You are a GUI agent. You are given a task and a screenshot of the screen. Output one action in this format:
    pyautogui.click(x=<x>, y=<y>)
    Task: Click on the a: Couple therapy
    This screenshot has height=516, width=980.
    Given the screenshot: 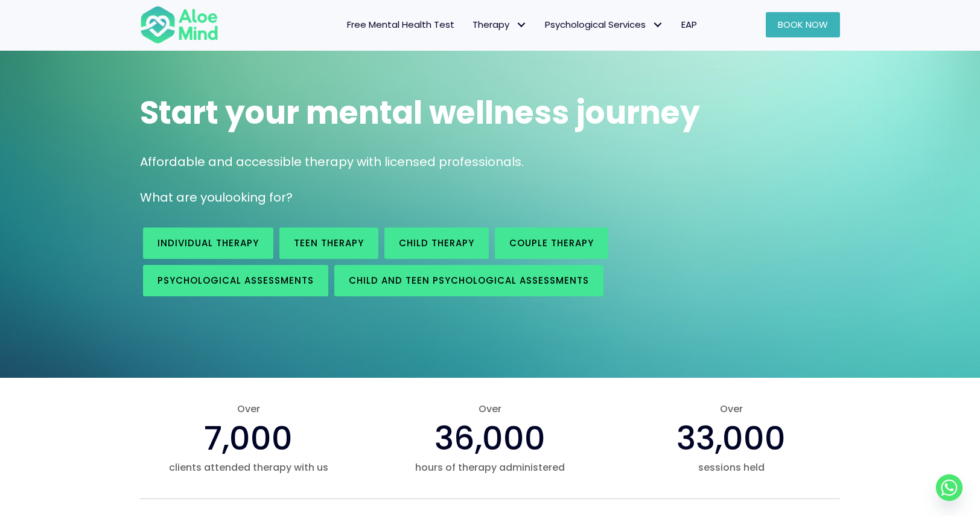 What is the action you would take?
    pyautogui.click(x=552, y=243)
    